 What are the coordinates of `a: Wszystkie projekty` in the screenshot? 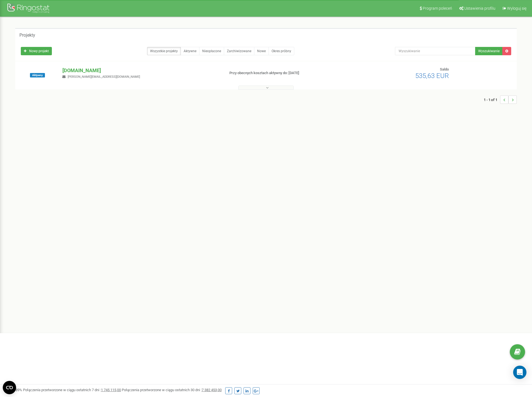 It's located at (164, 51).